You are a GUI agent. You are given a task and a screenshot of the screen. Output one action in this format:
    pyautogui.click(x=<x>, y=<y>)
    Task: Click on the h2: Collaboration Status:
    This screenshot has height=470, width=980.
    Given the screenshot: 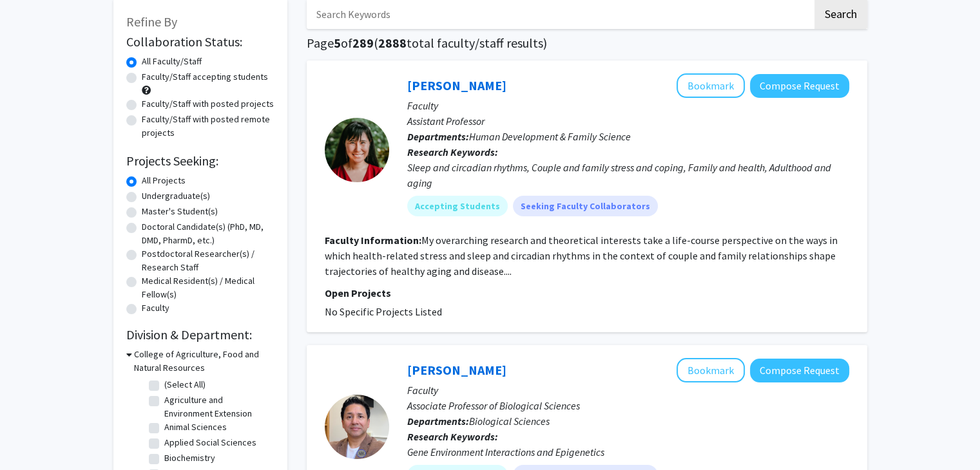 What is the action you would take?
    pyautogui.click(x=201, y=42)
    